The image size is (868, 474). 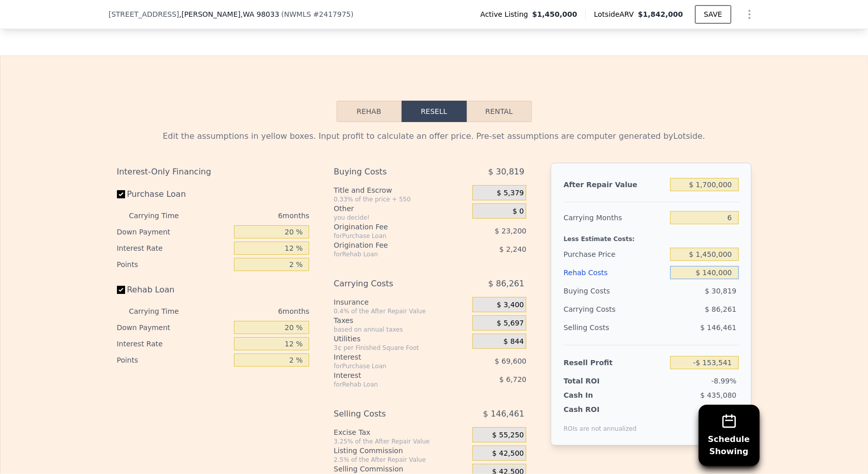 I want to click on div: Edit the assumptions in yellow boxes. Input profit to calculate an offer price. Pre-set assumptio..., so click(x=434, y=136).